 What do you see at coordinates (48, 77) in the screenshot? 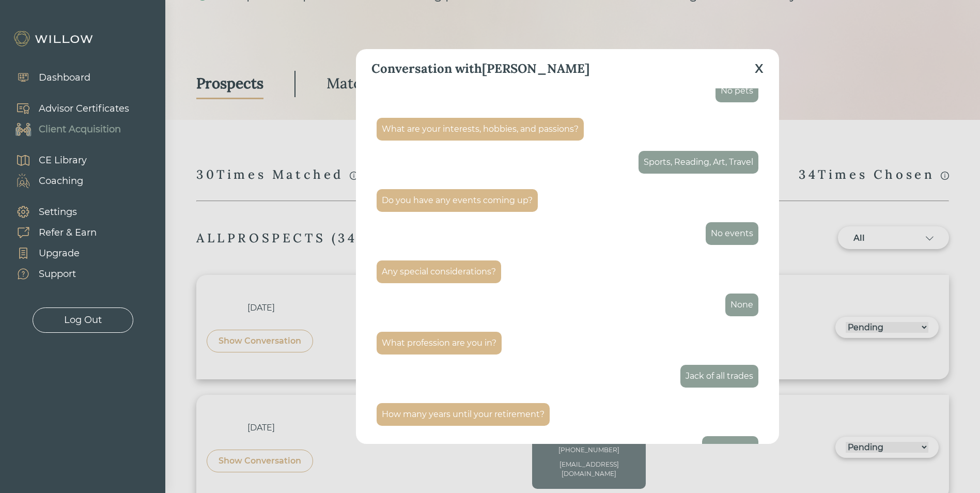
I see `a: Dashboard` at bounding box center [48, 77].